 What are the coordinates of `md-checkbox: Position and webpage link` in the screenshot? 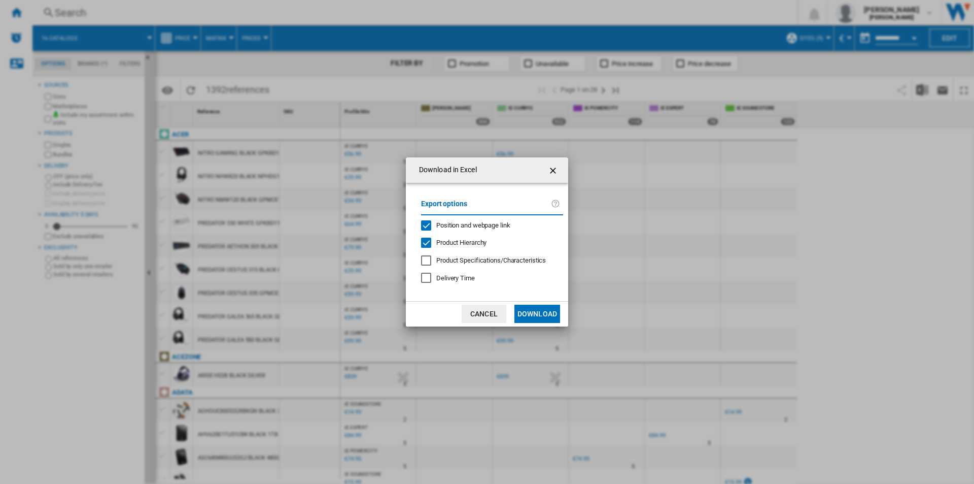 It's located at (488, 225).